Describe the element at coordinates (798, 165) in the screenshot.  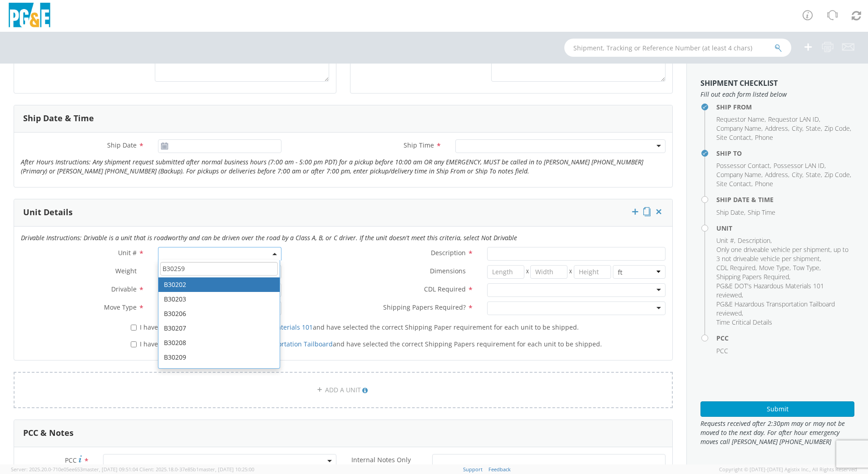
I see `span: Possessor LAN ID` at that location.